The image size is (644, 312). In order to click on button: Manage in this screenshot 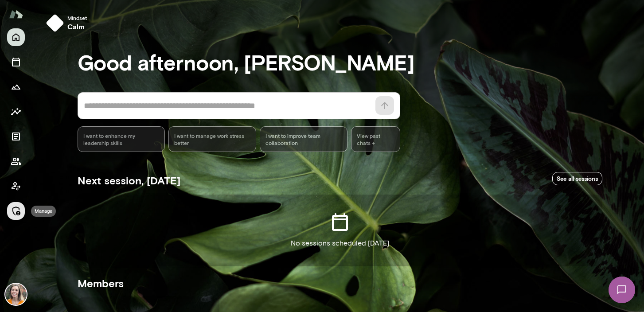, I will do `click(16, 211)`.